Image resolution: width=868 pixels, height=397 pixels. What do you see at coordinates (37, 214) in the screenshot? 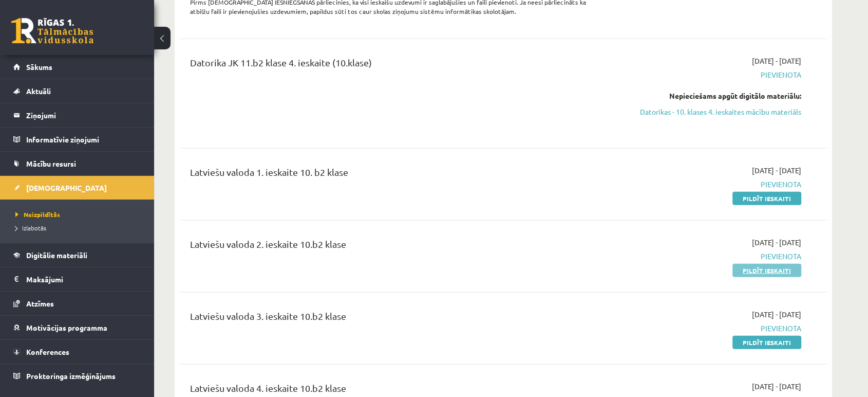
I see `span: Neizpildītās` at bounding box center [37, 214].